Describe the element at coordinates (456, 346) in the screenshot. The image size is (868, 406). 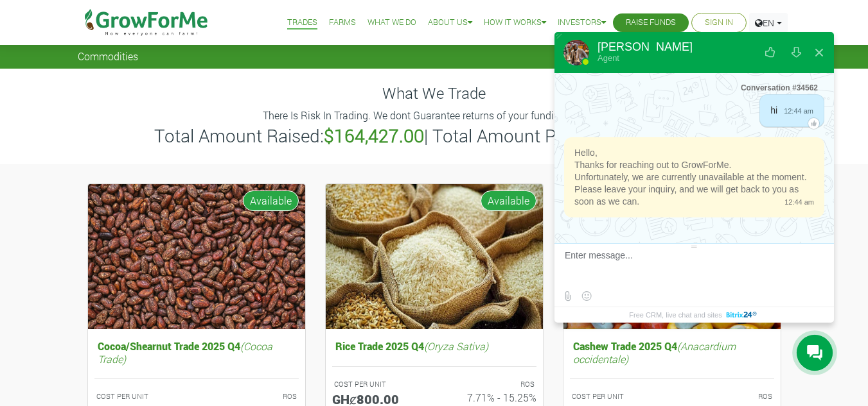
I see `i: (Oryza Sativa)` at that location.